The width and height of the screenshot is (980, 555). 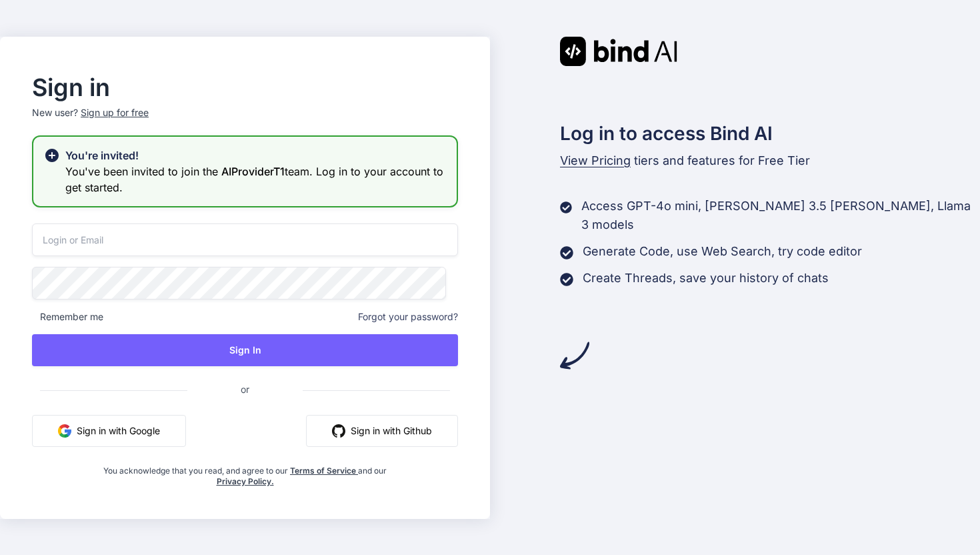 I want to click on img: arrow, so click(x=575, y=356).